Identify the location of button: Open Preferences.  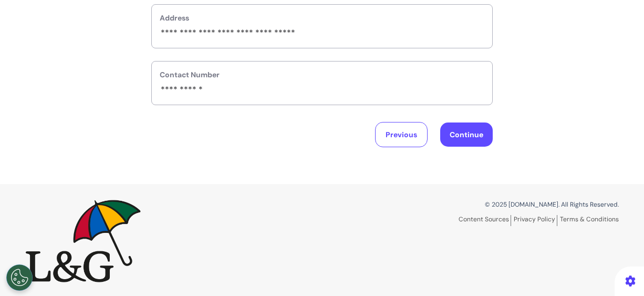
(19, 278).